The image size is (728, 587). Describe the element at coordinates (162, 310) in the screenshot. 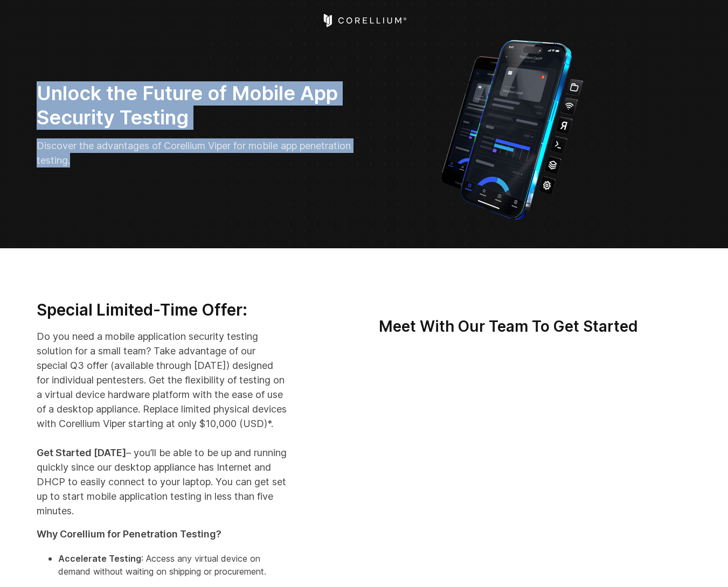

I see `h3: Special Limited-Time Offer:` at that location.